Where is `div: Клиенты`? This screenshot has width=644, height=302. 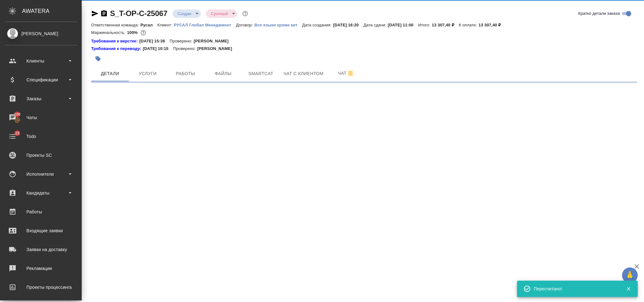
div: Клиенты is located at coordinates (41, 61).